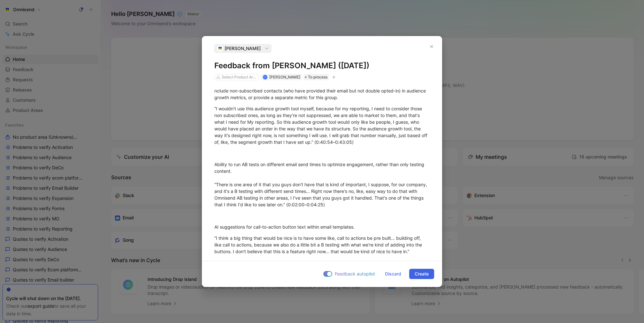 This screenshot has width=644, height=323. What do you see at coordinates (318, 77) in the screenshot?
I see `span: To process` at bounding box center [318, 77].